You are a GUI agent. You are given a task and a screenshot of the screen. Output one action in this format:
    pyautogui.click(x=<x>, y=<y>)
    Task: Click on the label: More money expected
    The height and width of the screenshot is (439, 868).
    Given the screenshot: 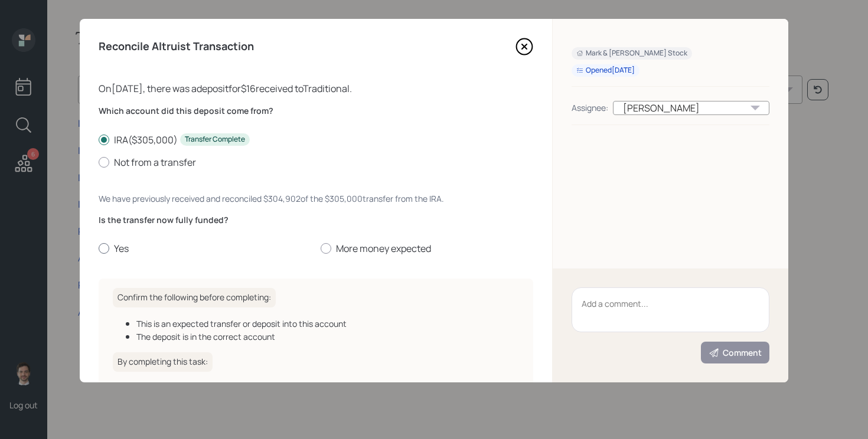 What is the action you would take?
    pyautogui.click(x=427, y=249)
    